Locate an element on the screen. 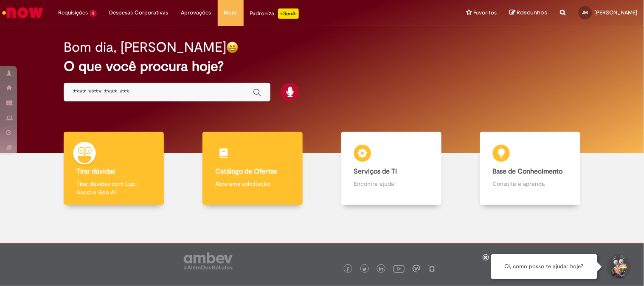  b: Base de Conhecimento is located at coordinates (528, 172).